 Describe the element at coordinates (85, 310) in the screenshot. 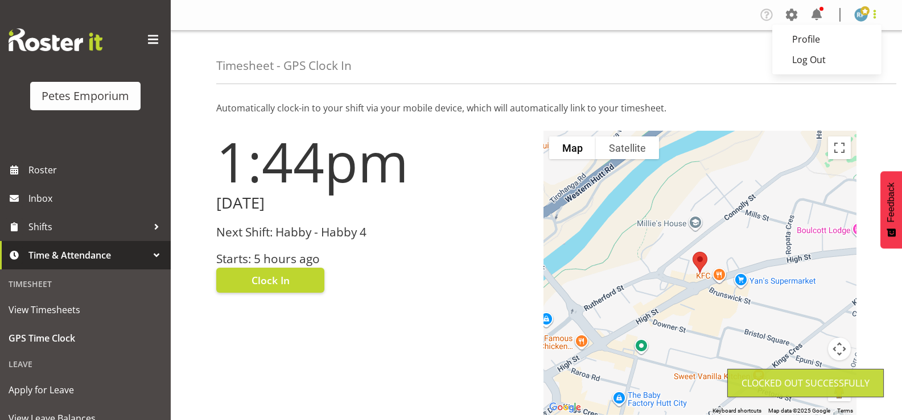

I see `a: View Timesheets` at that location.